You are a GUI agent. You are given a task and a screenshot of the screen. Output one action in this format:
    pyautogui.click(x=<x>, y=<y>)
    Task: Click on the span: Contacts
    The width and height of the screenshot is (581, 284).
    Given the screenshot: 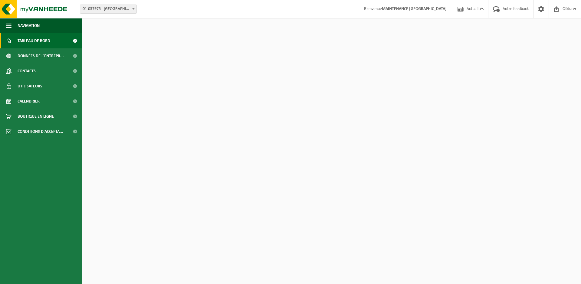 What is the action you would take?
    pyautogui.click(x=27, y=71)
    